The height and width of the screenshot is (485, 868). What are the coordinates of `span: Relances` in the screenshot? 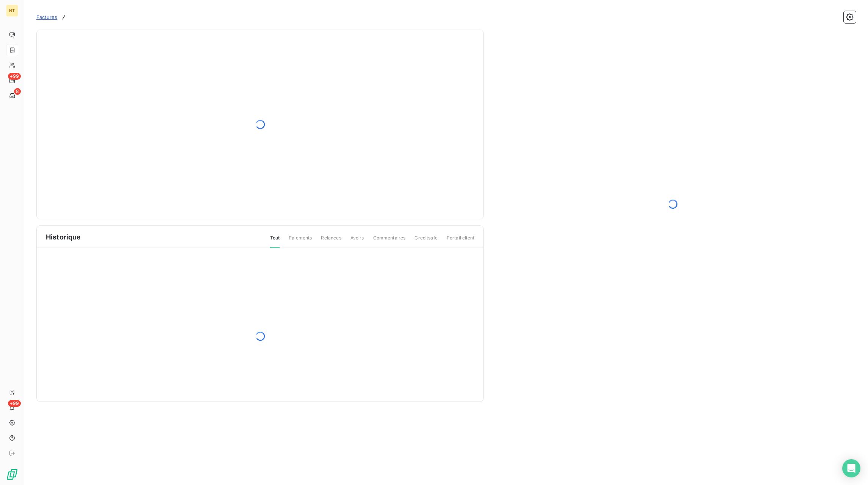 It's located at (331, 241).